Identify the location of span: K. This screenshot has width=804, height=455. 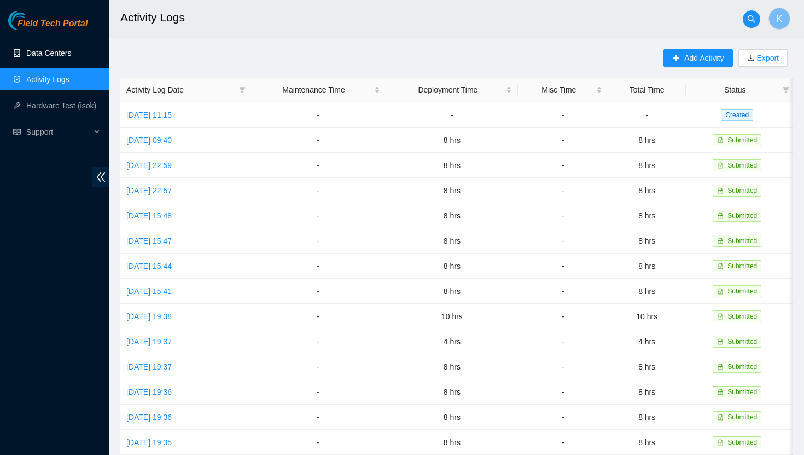
(780, 19).